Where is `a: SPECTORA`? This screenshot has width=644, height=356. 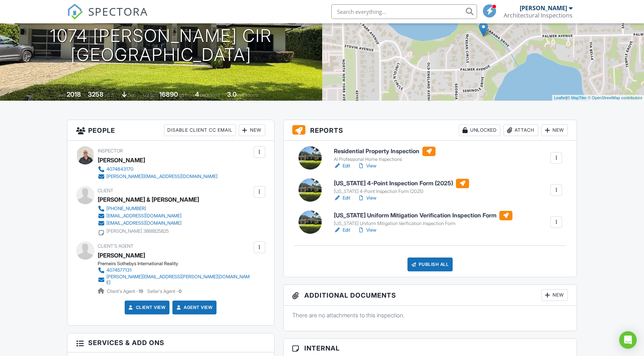
a: SPECTORA is located at coordinates (108, 18).